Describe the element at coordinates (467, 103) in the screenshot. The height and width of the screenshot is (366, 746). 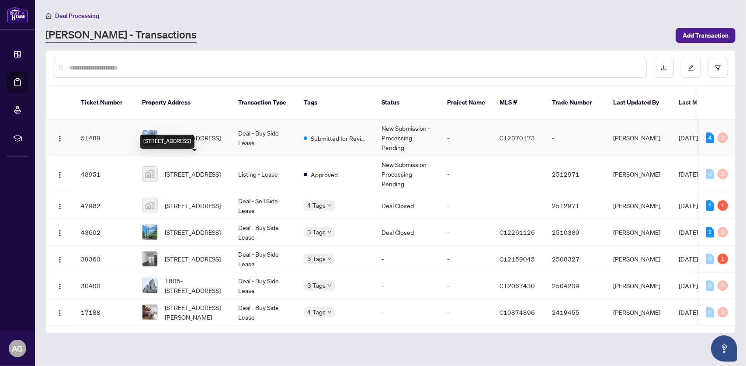
I see `th: Project Name` at that location.